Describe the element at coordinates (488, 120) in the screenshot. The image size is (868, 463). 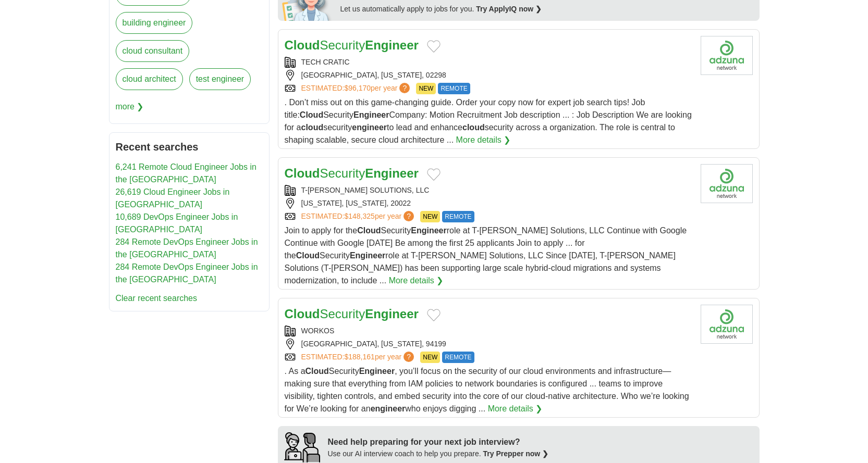
I see `span: . Don’t miss out on this game-changing guide. Order your copy now for expert job search tips! Job...` at that location.